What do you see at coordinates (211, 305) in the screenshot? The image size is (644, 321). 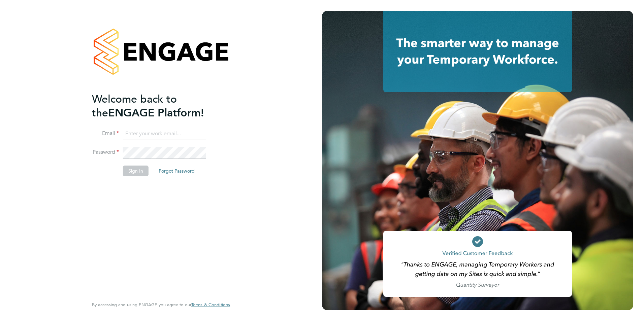 I see `span: Terms & Conditions` at bounding box center [211, 305].